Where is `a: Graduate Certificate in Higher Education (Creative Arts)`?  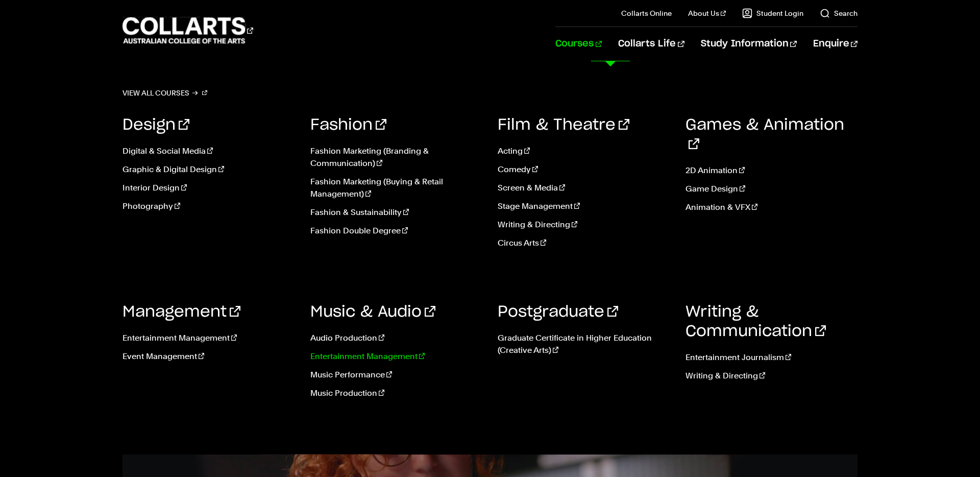
a: Graduate Certificate in Higher Education (Creative Arts) is located at coordinates (584, 344).